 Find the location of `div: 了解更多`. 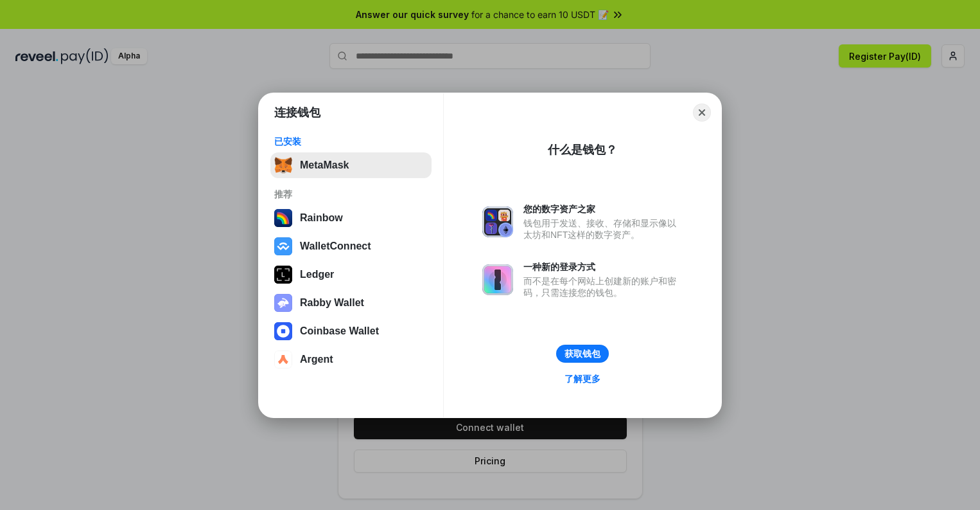

div: 了解更多 is located at coordinates (583, 379).